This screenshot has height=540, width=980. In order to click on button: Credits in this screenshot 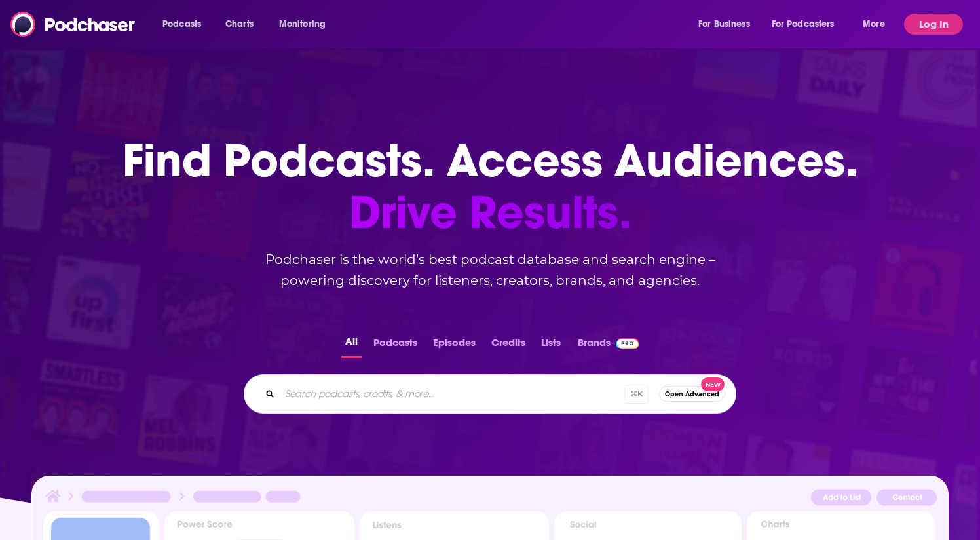, I will do `click(508, 346)`.